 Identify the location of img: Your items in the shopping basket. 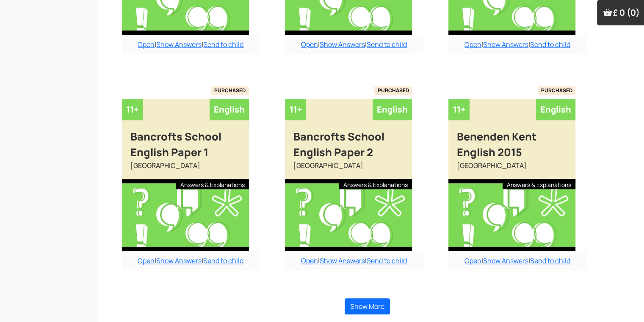
(608, 12).